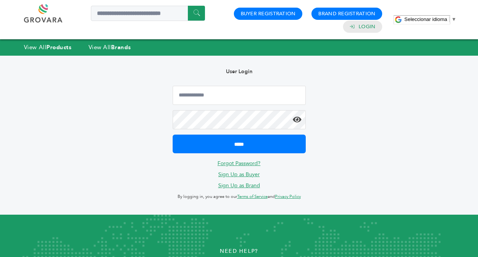  Describe the element at coordinates (239, 196) in the screenshot. I see `p: By logging in, you agree to our and` at that location.